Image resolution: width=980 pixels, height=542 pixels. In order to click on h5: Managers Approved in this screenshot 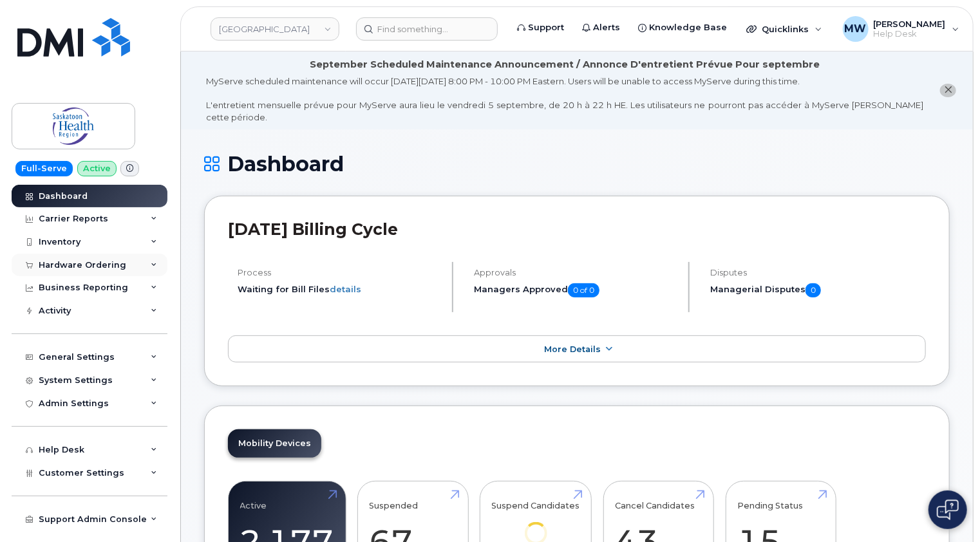, I will do `click(576, 290)`.